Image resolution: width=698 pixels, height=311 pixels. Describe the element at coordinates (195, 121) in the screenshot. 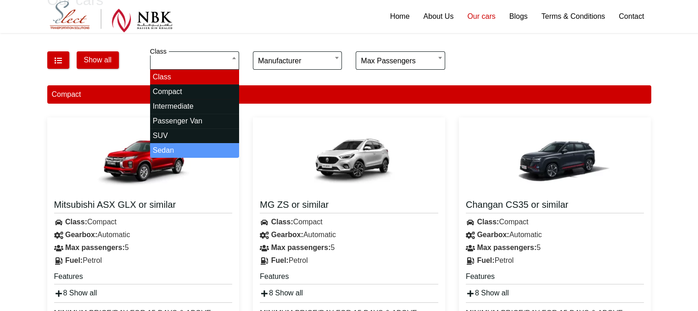

I see `li: Passenger Van` at that location.